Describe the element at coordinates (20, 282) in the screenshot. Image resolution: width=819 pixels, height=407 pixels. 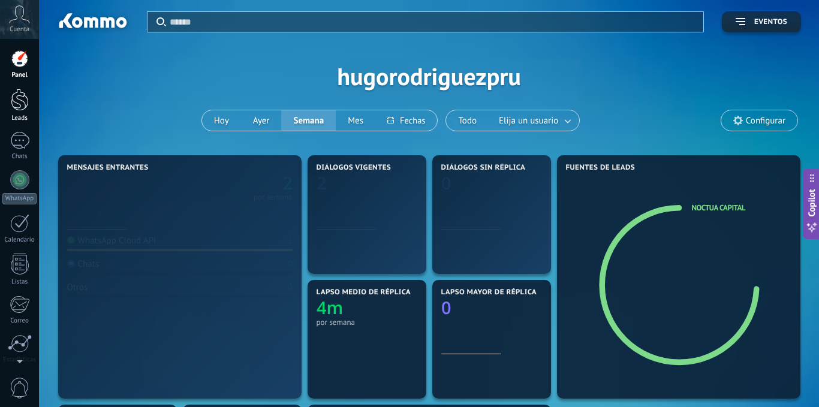
I see `div: Listas` at that location.